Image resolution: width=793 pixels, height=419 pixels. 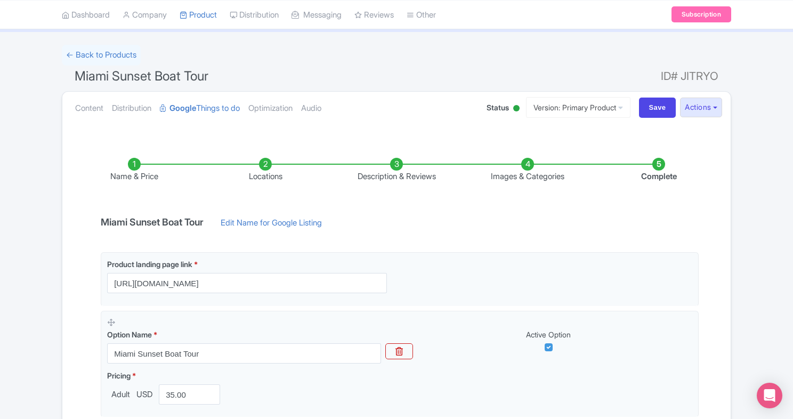 What do you see at coordinates (183, 108) in the screenshot?
I see `strong: Google` at bounding box center [183, 108].